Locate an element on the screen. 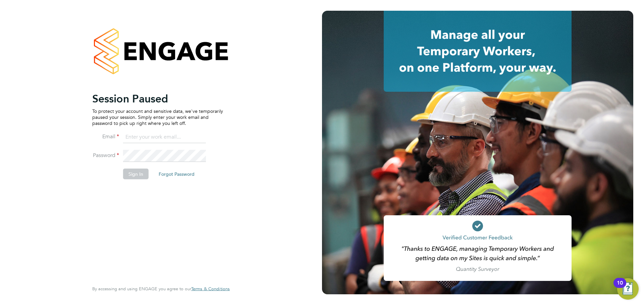 This screenshot has width=644, height=305. button: Sign In is located at coordinates (136, 174).